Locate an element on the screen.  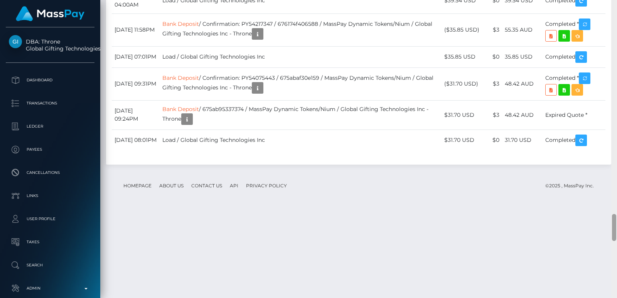
p: Ledger is located at coordinates (50, 127).